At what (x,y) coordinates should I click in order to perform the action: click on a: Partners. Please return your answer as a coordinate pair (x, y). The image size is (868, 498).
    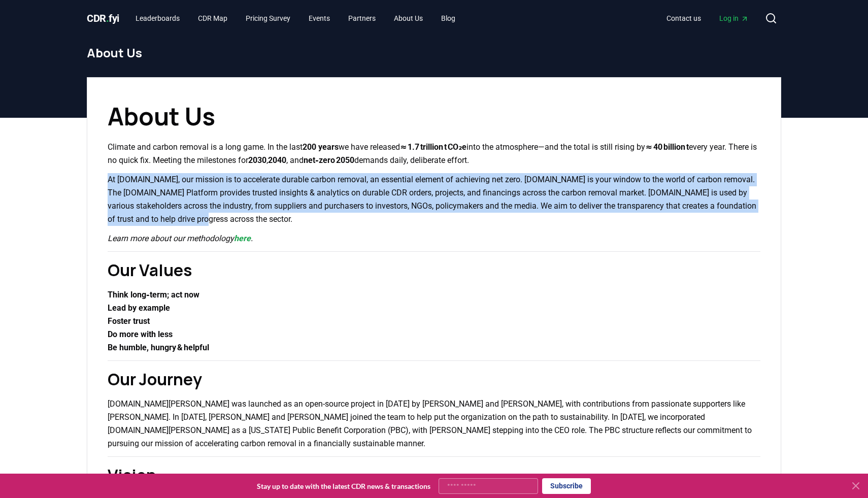
    Looking at the image, I should click on (362, 18).